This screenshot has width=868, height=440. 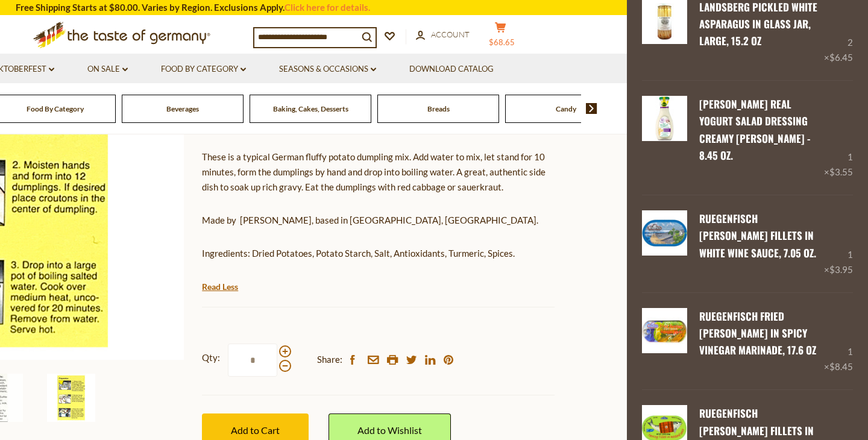 What do you see at coordinates (566, 108) in the screenshot?
I see `span: Candy` at bounding box center [566, 108].